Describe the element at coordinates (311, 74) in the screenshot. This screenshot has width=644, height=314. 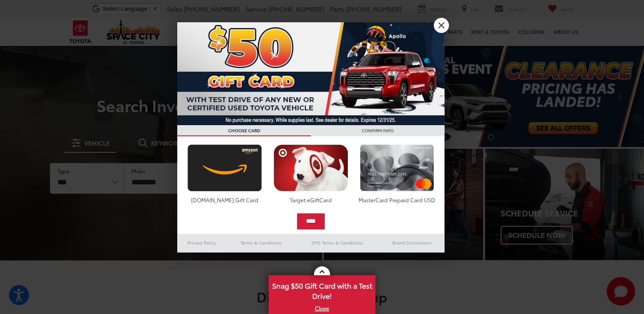
I see `img: 53411_top_152338.jpg` at that location.